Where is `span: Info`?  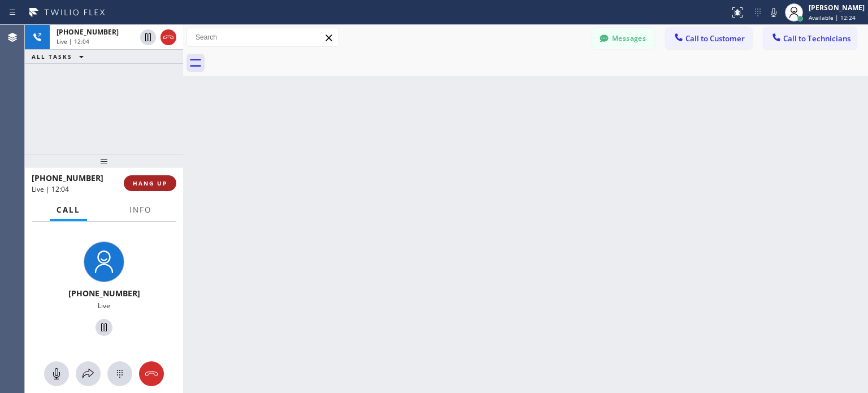 span: Info is located at coordinates (140, 210).